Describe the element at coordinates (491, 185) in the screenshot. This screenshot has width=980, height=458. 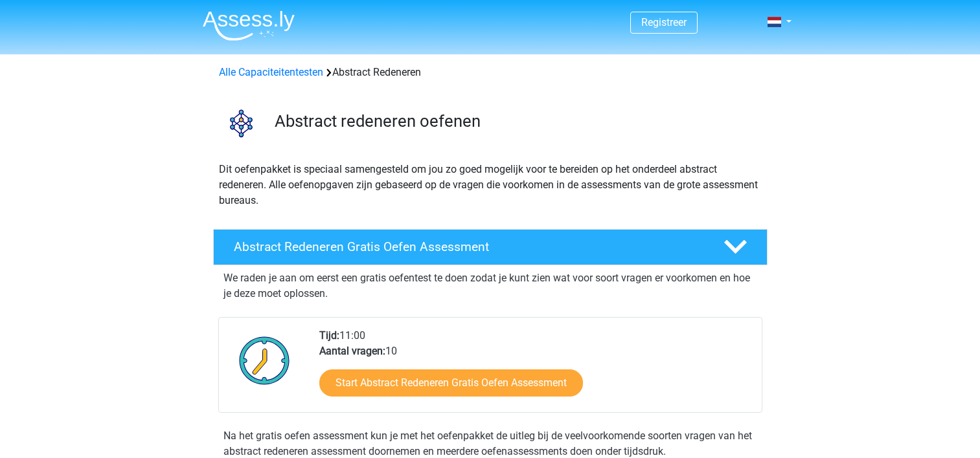
I see `p: Dit oefenpakket is speciaal samengesteld om jou zo goed mogelijk voor te bereiden op het onderdee...` at that location.